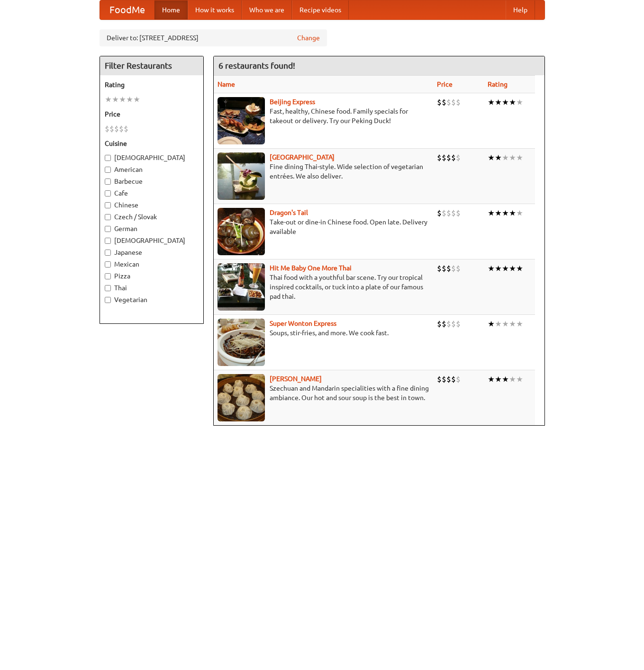 The height and width of the screenshot is (670, 644). I want to click on a: How it works, so click(215, 10).